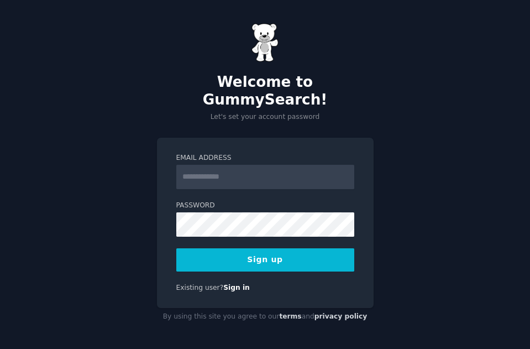 The width and height of the screenshot is (530, 349). What do you see at coordinates (265, 43) in the screenshot?
I see `img: Gummy Bear` at bounding box center [265, 43].